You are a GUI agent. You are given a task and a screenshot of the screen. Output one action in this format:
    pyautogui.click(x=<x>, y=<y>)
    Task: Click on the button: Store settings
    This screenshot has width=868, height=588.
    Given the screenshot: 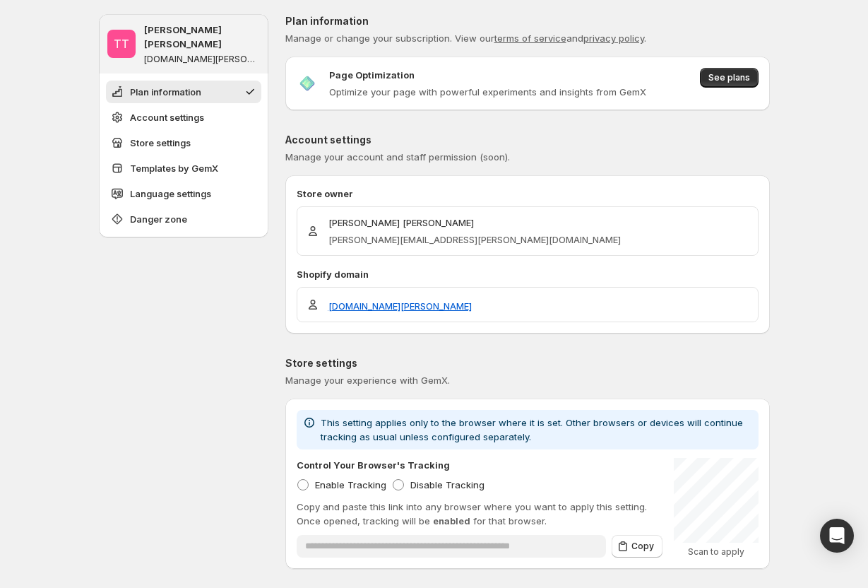 What is the action you would take?
    pyautogui.click(x=183, y=143)
    